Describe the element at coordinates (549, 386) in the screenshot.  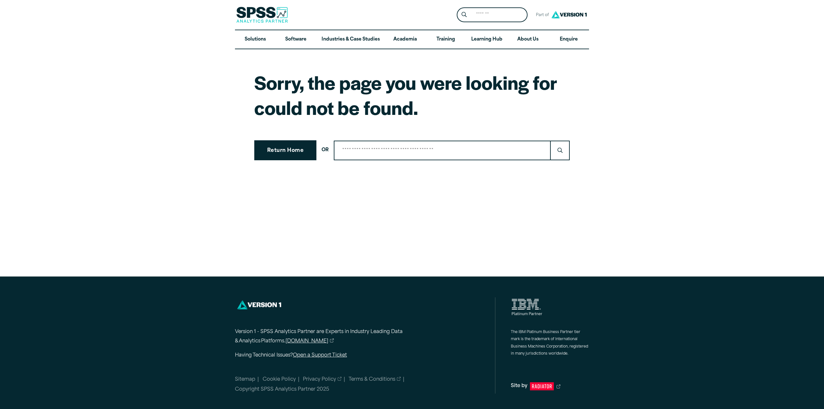
I see `a: Site by Radiator Digital` at that location.